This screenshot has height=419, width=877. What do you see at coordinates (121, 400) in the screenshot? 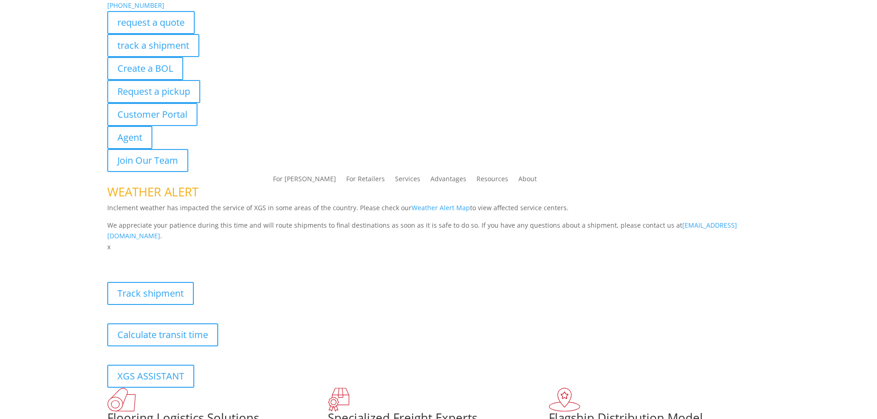
I see `img: xgs-icon-total-supply-chain-intelligence-red` at bounding box center [121, 400].